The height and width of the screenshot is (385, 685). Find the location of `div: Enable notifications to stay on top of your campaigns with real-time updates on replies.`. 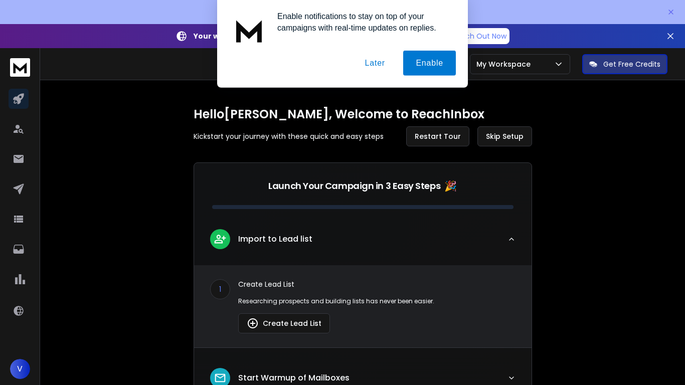

div: Enable notifications to stay on top of your campaigns with real-time updates on replies. is located at coordinates (363, 24).